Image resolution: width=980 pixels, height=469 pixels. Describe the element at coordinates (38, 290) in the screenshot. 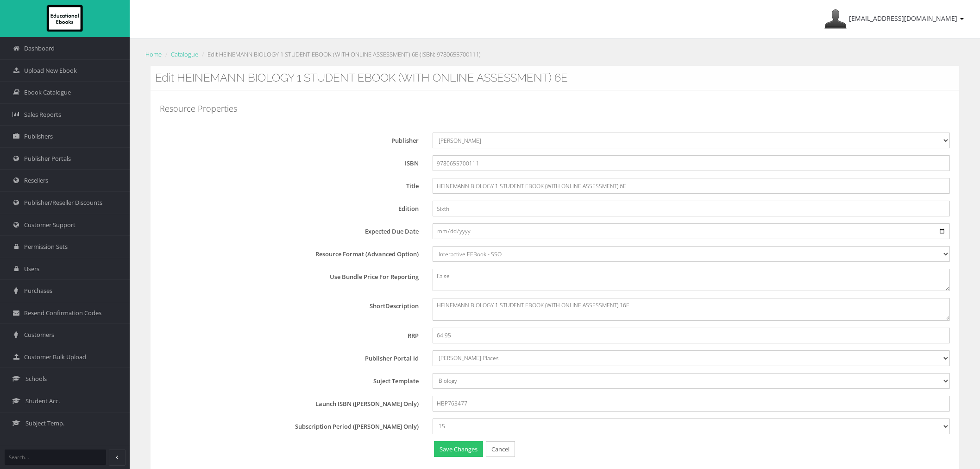

I see `span: Purchases` at that location.